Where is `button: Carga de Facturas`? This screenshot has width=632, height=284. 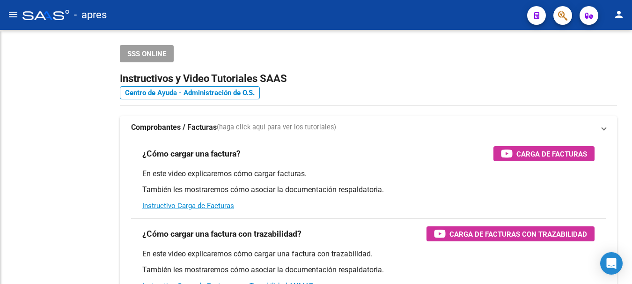
button: Carga de Facturas is located at coordinates (544, 154).